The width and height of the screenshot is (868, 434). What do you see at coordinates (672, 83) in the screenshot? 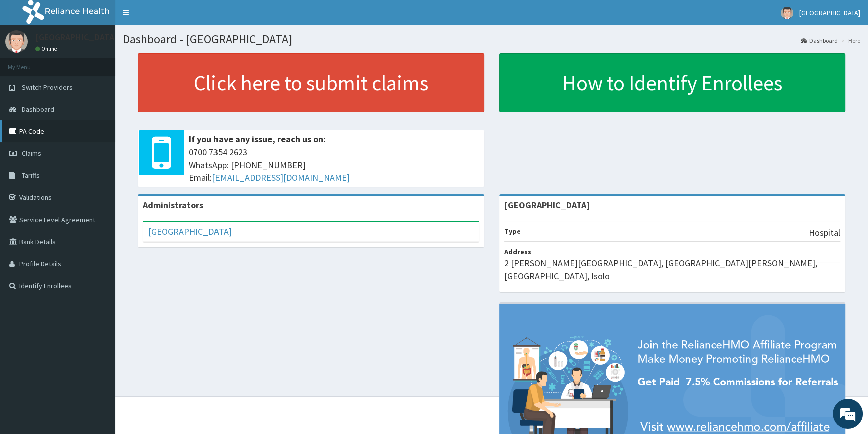
I see `a: How to Identify Enrollees` at bounding box center [672, 83].